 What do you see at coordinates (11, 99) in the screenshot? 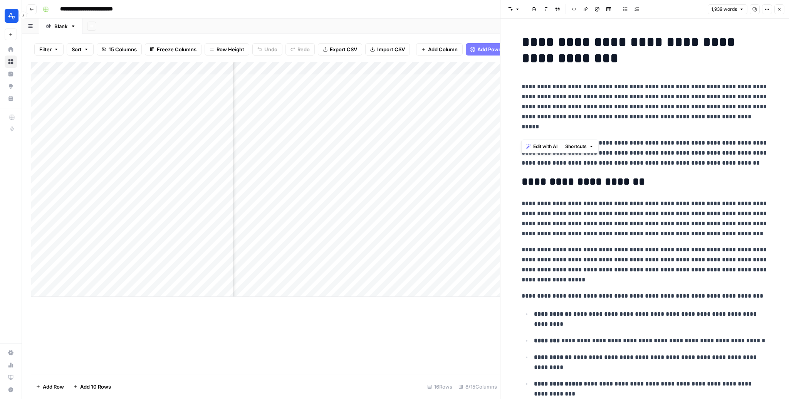
I see `a: Your Data` at bounding box center [11, 99].